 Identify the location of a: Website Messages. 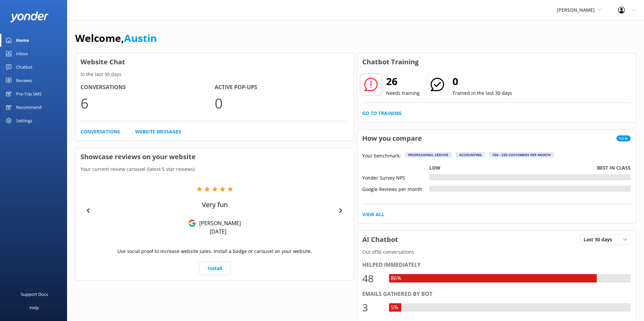
(158, 132).